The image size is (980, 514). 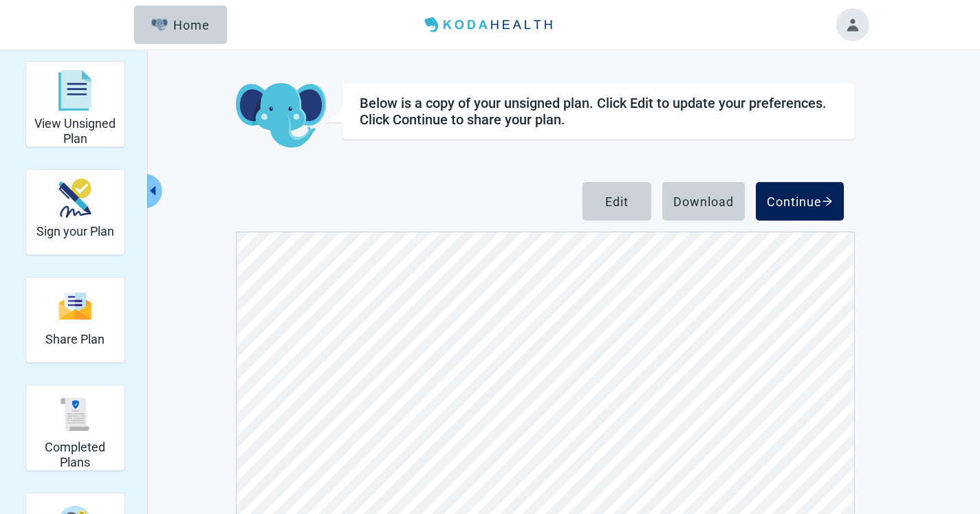 I want to click on button: Download, so click(x=704, y=201).